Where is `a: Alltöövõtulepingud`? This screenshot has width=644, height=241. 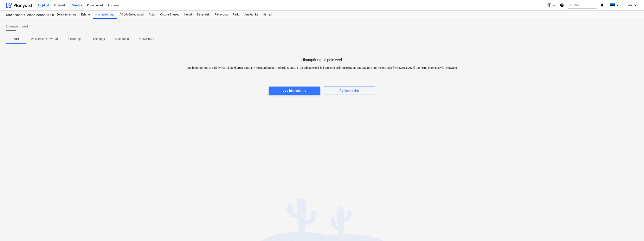
a: Alltöövõtulepingud is located at coordinates (131, 15).